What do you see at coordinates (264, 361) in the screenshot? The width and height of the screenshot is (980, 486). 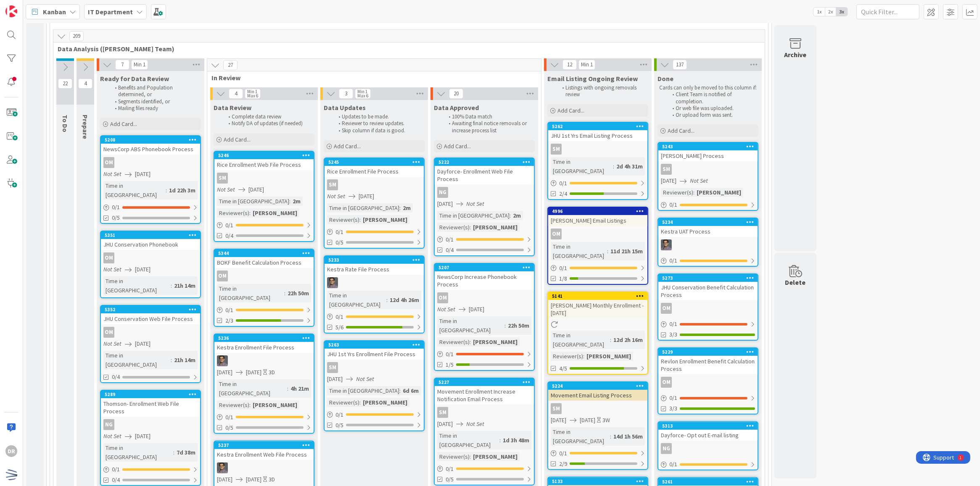 I see `div: CS` at bounding box center [264, 361].